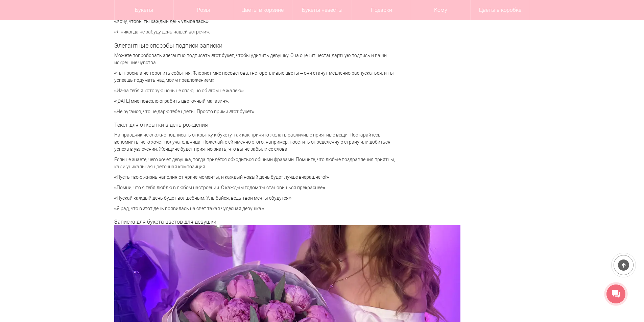 This screenshot has width=644, height=322. What do you see at coordinates (258, 198) in the screenshot?
I see `p: «Пускай каждый день будет волшебным. Улыбайся, ведь твои мечты сбудутся».` at bounding box center [258, 198].